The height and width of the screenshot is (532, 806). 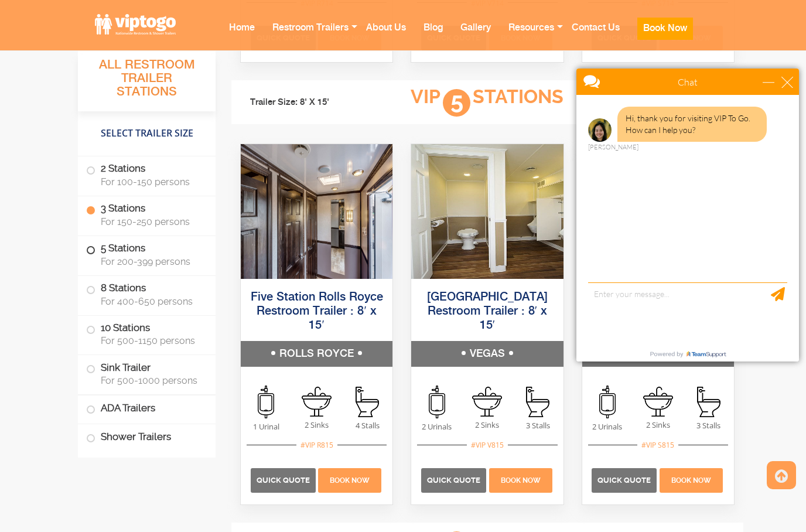 What do you see at coordinates (151, 301) in the screenshot?
I see `span: For 400-650 persons` at bounding box center [151, 301].